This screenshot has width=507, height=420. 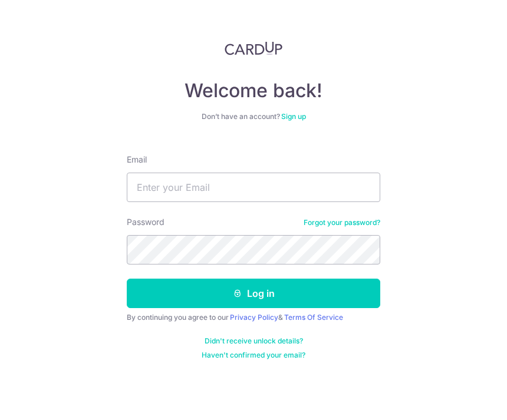 I want to click on a: Terms Of Service, so click(x=313, y=317).